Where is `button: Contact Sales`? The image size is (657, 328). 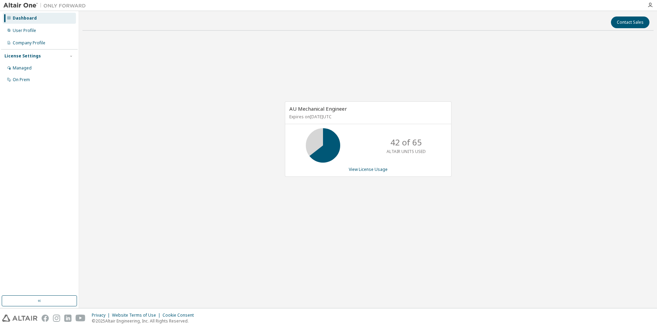 button: Contact Sales is located at coordinates (630, 22).